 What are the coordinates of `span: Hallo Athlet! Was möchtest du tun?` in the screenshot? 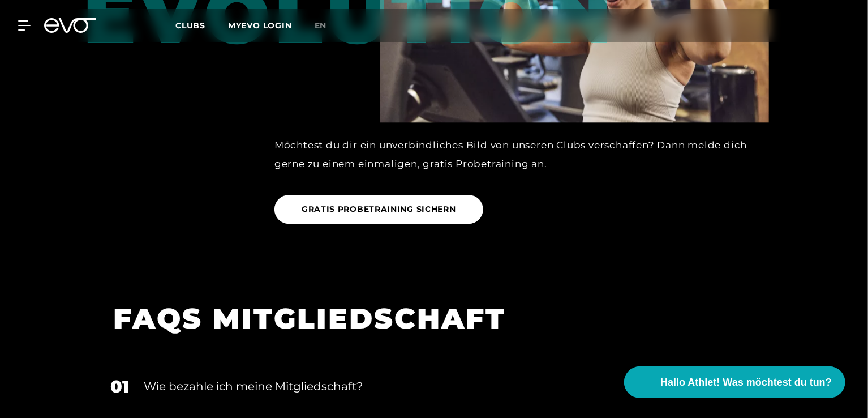 It's located at (746, 382).